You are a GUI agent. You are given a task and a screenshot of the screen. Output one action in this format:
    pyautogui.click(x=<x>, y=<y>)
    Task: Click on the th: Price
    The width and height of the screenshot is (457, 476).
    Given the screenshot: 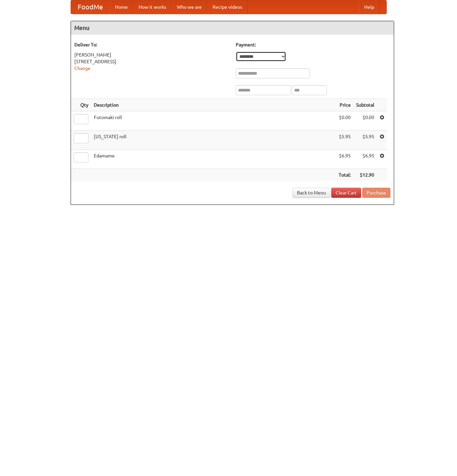 What is the action you would take?
    pyautogui.click(x=345, y=105)
    